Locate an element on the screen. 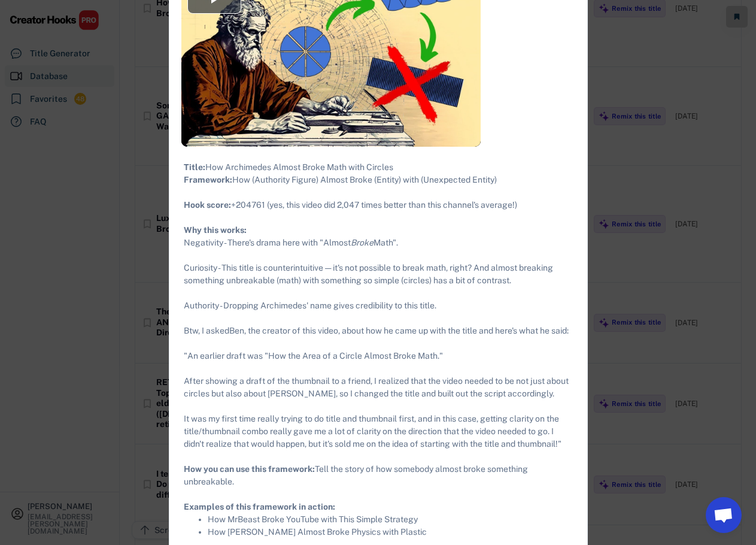 The height and width of the screenshot is (545, 756). strong: How you can use this framework: is located at coordinates (249, 469).